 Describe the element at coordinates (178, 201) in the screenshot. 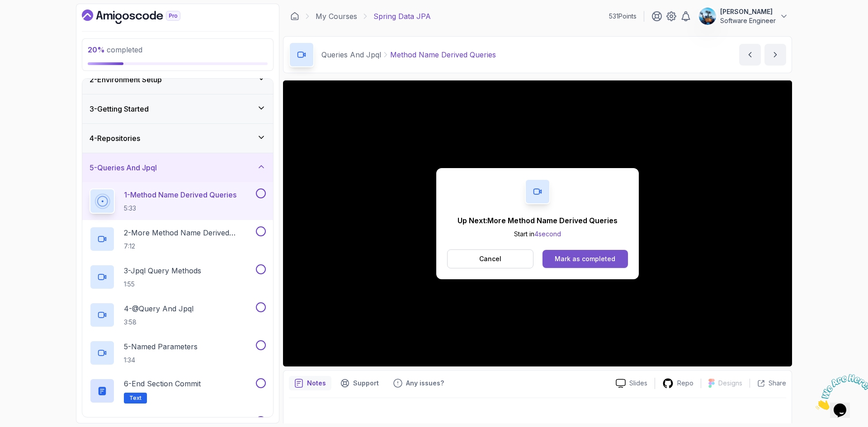

I see `button: 1-Method Name Derived Queries5:33` at that location.